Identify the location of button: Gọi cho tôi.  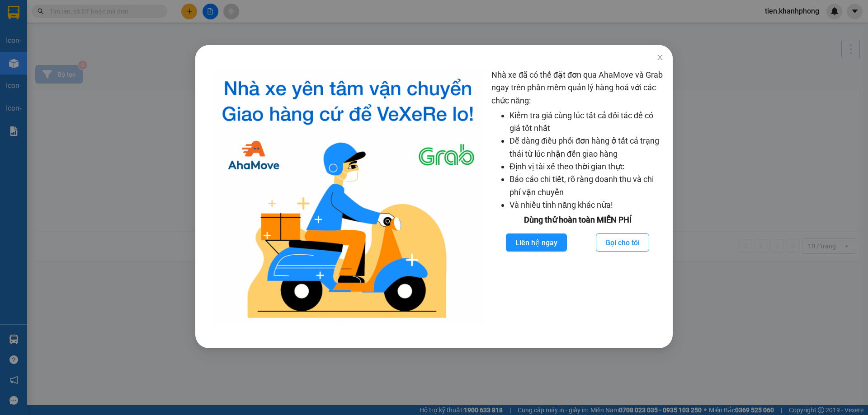
(623, 242).